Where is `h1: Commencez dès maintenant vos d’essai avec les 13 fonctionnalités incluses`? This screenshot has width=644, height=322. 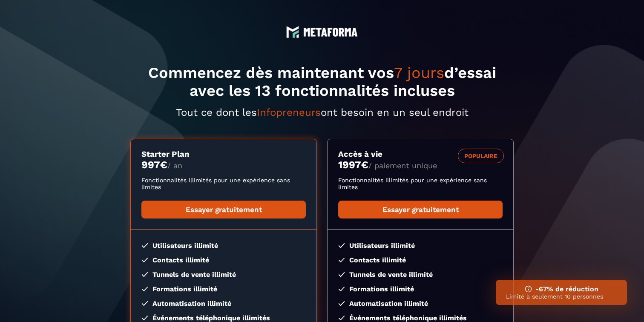
h1: Commencez dès maintenant vos d’essai avec les 13 fonctionnalités incluses is located at coordinates (322, 82).